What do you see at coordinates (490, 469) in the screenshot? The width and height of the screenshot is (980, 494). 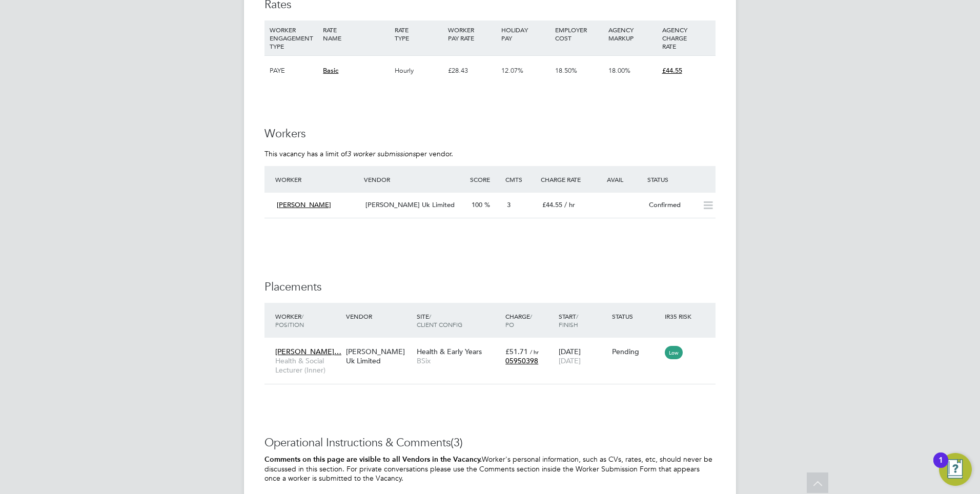 I see `p: Worker's personal information, such as CVs, rates, etc, should never be discussed in this section...` at bounding box center [490, 469].